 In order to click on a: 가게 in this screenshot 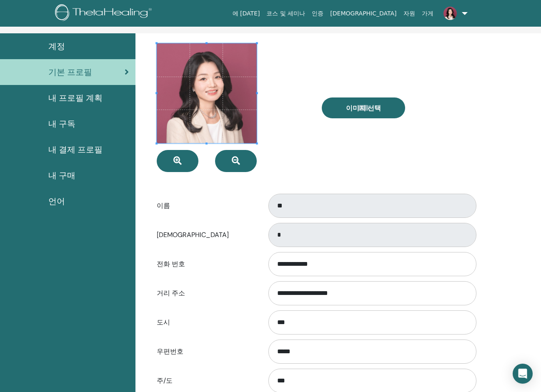, I will do `click(428, 13)`.